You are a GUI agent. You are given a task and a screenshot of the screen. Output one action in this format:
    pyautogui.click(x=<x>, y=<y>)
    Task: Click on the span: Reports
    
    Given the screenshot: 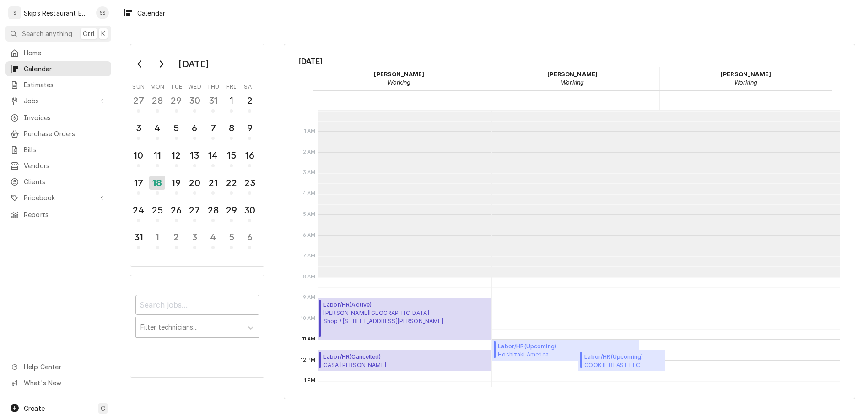 What is the action you would take?
    pyautogui.click(x=65, y=214)
    